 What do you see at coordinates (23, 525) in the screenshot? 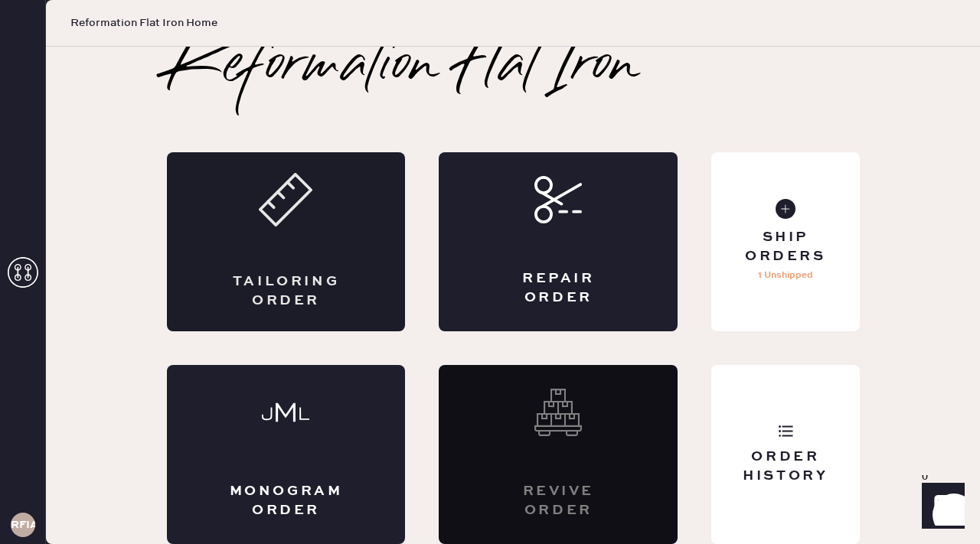
I see `h3: RFIA` at bounding box center [23, 525].